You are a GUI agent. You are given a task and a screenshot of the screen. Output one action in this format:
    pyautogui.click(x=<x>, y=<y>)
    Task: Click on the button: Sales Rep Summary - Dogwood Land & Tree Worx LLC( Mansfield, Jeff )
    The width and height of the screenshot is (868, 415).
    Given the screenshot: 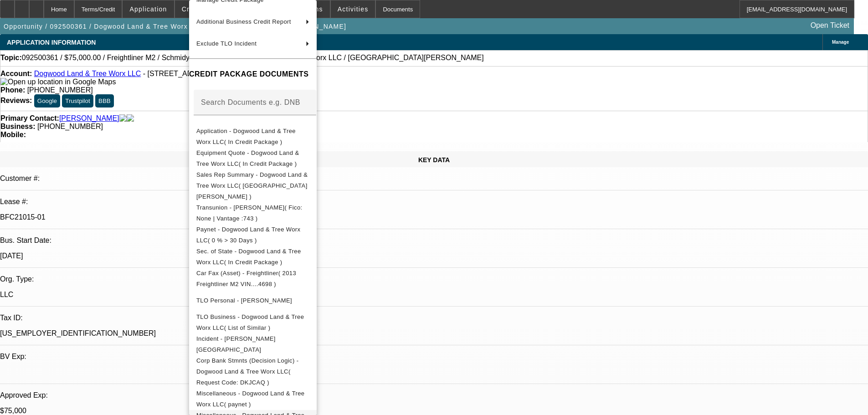 What is the action you would take?
    pyautogui.click(x=253, y=186)
    